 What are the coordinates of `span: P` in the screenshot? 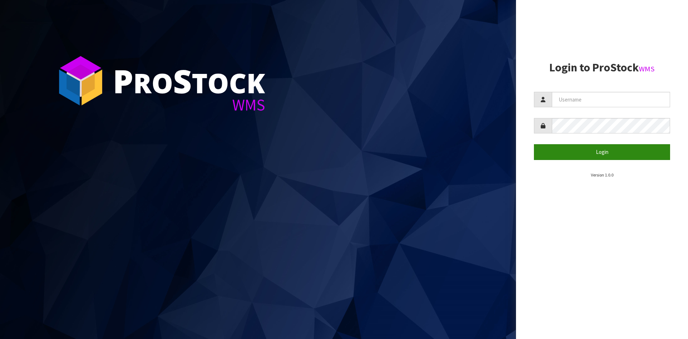 It's located at (123, 81).